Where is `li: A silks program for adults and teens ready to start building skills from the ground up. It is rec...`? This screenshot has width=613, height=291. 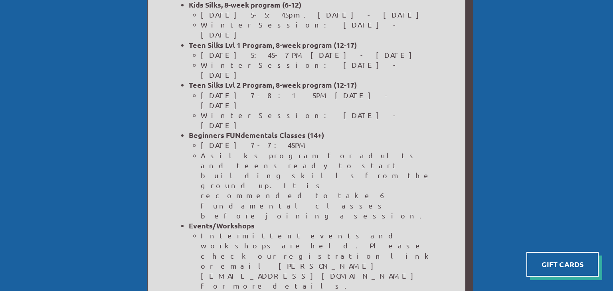 li: A silks program for adults and teens ready to start building skills from the ground up. It is rec... is located at coordinates (318, 185).